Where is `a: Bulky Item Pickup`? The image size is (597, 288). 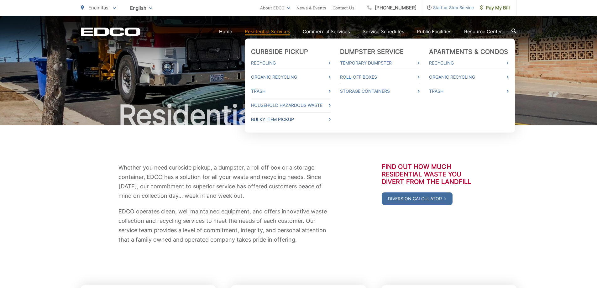
a: Bulky Item Pickup is located at coordinates (291, 119).